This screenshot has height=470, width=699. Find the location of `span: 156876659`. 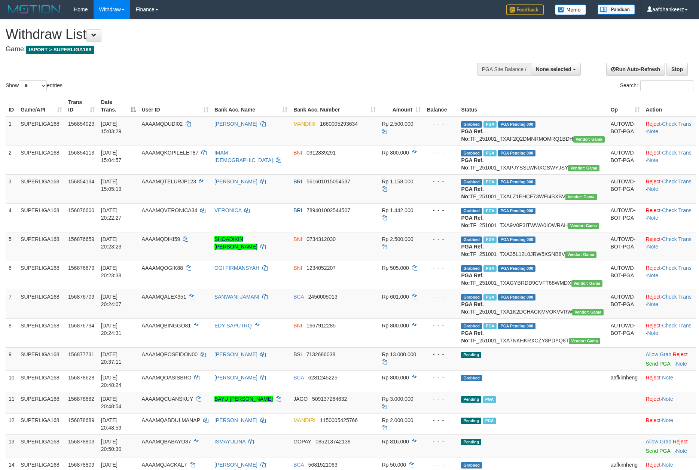

span: 156876659 is located at coordinates (81, 239).